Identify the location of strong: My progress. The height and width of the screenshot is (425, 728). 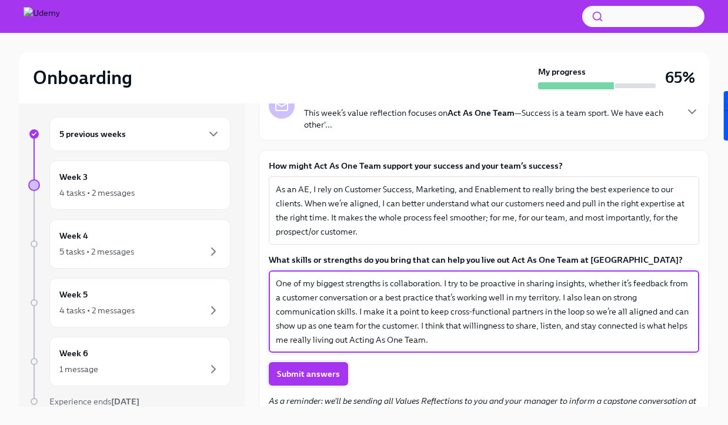
(561, 72).